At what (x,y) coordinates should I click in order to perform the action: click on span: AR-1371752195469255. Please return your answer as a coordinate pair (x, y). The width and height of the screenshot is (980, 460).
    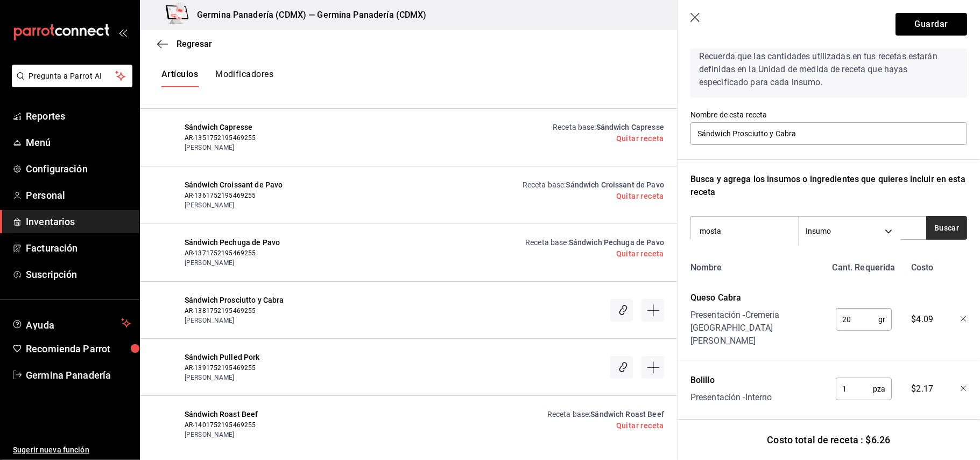
    Looking at the image, I should click on (240, 253).